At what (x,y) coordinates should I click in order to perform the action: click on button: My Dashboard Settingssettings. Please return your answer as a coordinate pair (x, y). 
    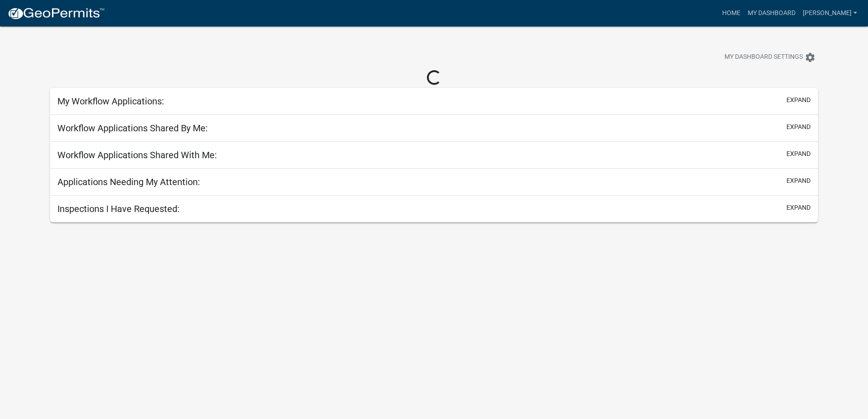
    Looking at the image, I should click on (771, 57).